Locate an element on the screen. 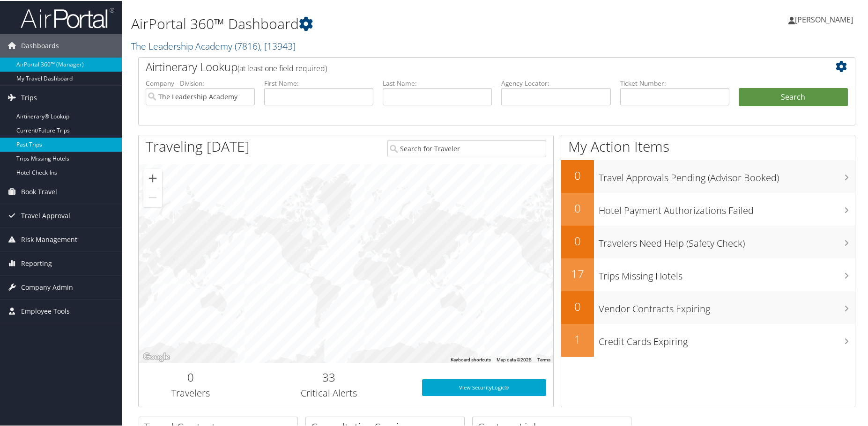  span: Company Admin is located at coordinates (46, 287).